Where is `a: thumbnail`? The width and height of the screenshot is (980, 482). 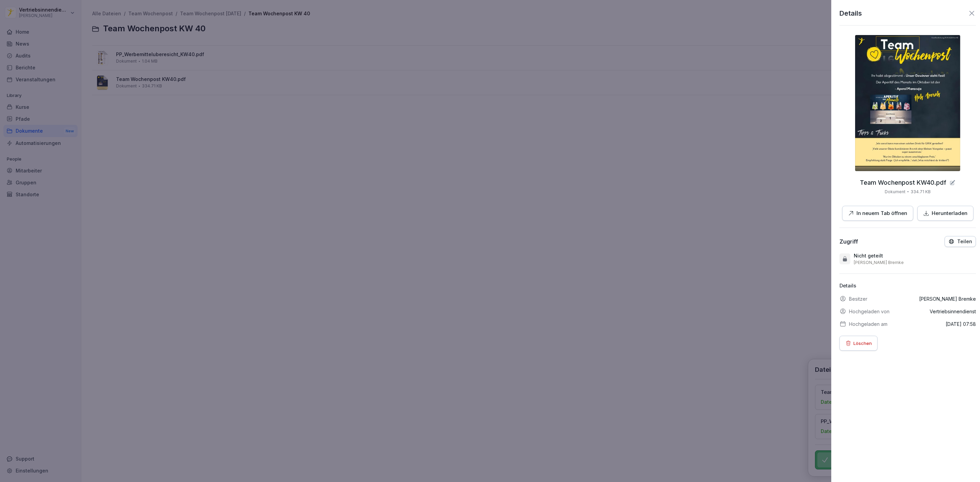
a: thumbnail is located at coordinates (907, 103).